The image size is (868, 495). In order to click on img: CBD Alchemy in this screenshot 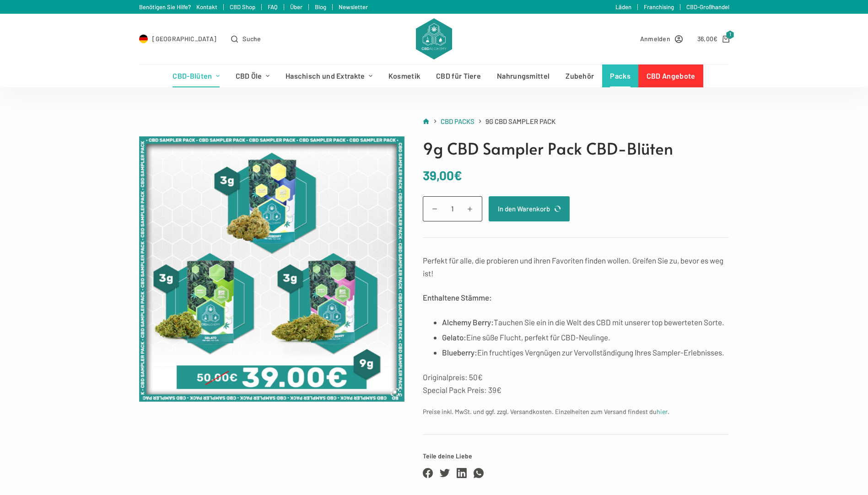, I will do `click(434, 39)`.